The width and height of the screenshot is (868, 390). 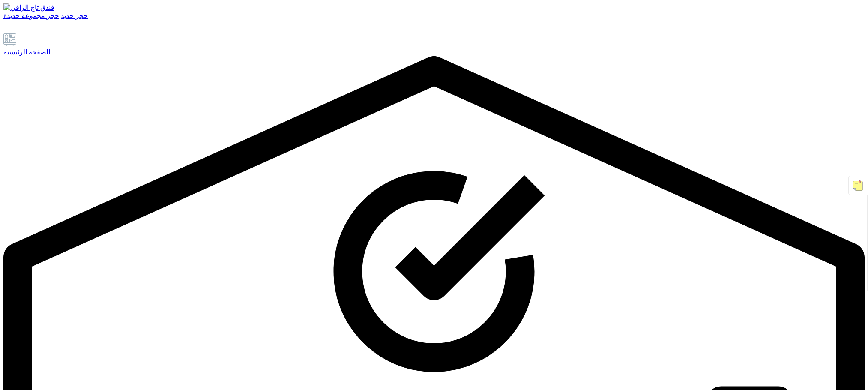 I want to click on img: فندق تاج الراقي, so click(x=29, y=7).